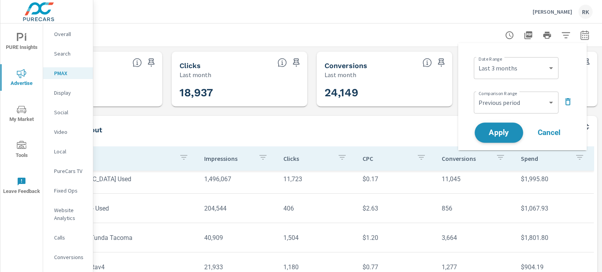 The image size is (602, 272). I want to click on p: Video, so click(70, 132).